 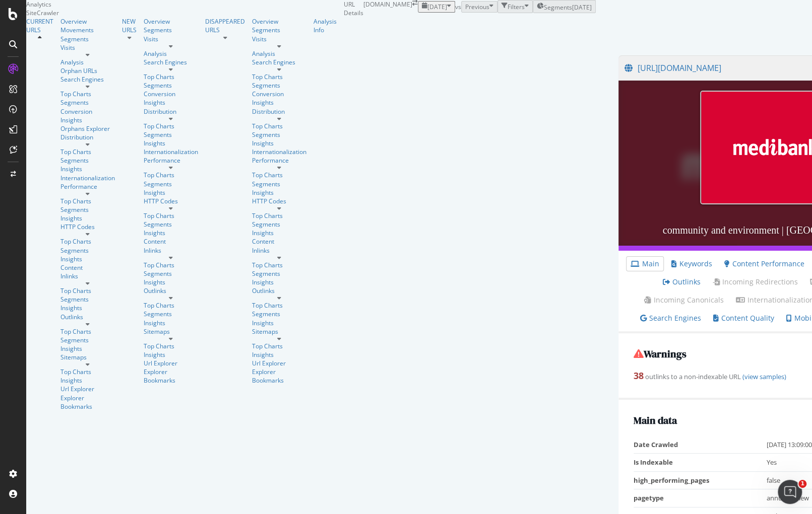 What do you see at coordinates (638, 376) in the screenshot?
I see `strong: 38` at bounding box center [638, 376].